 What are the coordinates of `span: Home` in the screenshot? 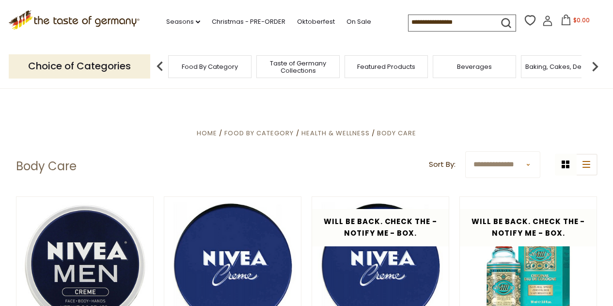 It's located at (207, 133).